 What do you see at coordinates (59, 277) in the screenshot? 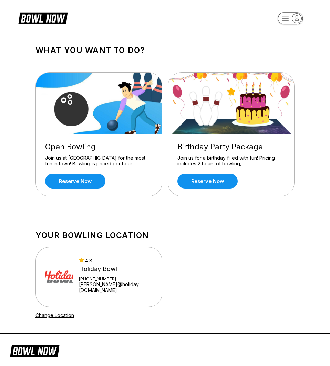
I see `img: Holiday Bowl` at bounding box center [59, 277].